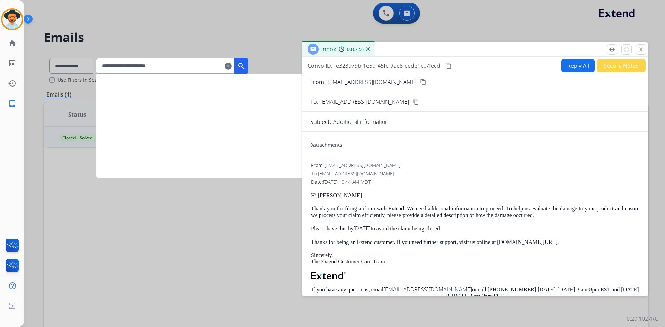  What do you see at coordinates (355, 50) in the screenshot?
I see `span: 00:02:56` at bounding box center [355, 50].